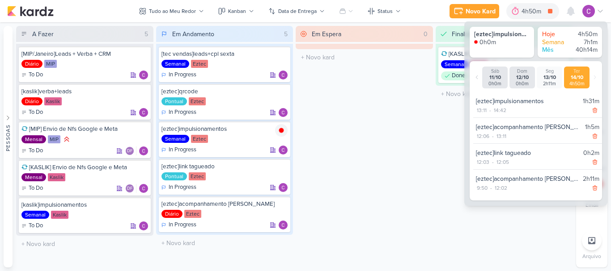 The image size is (611, 271). I want to click on div: Seg, so click(549, 71).